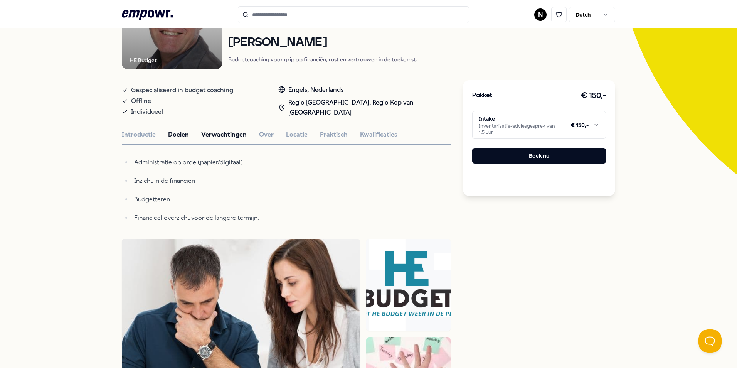  I want to click on button: Praktisch, so click(334, 135).